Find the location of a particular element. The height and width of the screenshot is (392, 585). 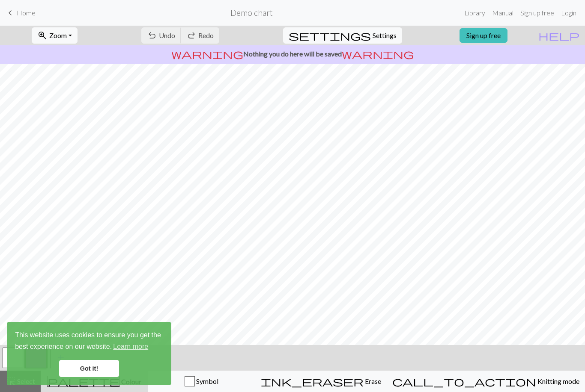

a: dismiss cookie message is located at coordinates (89, 369).